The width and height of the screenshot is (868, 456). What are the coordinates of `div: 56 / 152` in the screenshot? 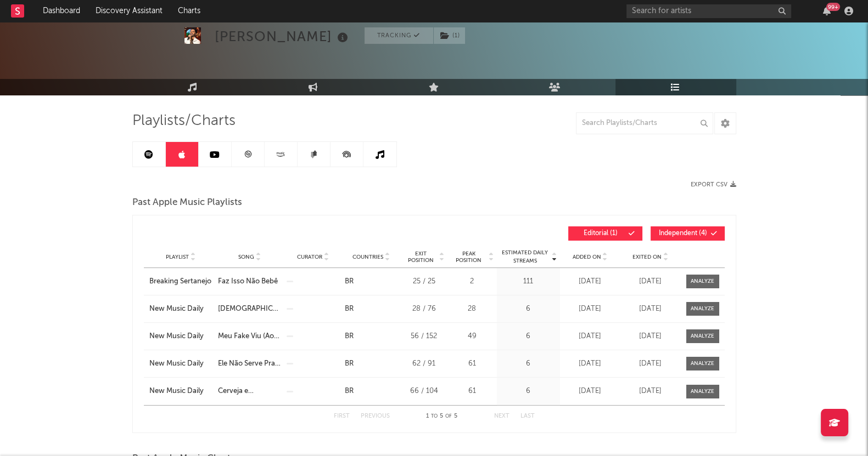 It's located at (424, 337).